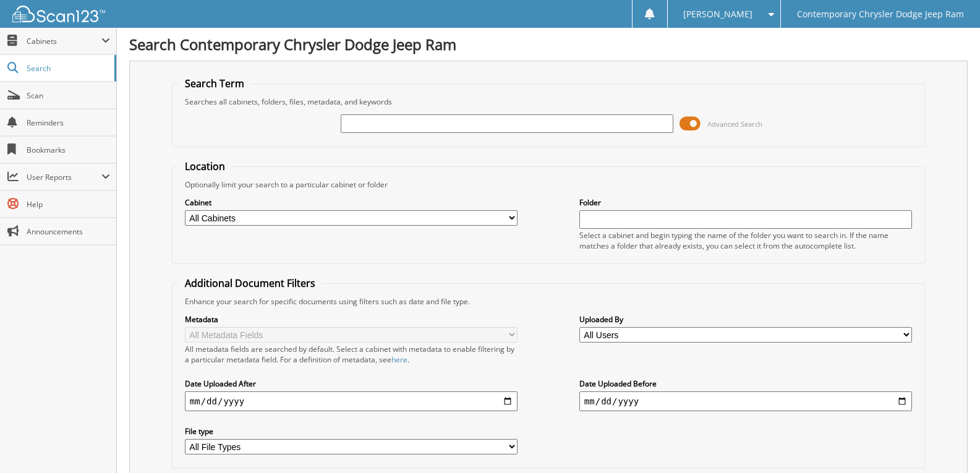 This screenshot has height=473, width=980. I want to click on h1: Search Contemporary Chrysler Dodge Jeep Ram, so click(548, 44).